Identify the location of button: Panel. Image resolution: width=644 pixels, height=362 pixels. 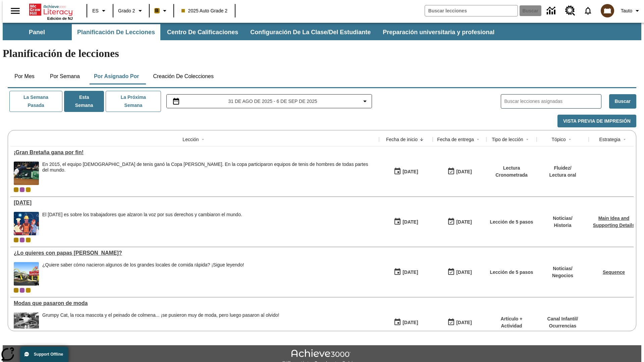
(37, 32).